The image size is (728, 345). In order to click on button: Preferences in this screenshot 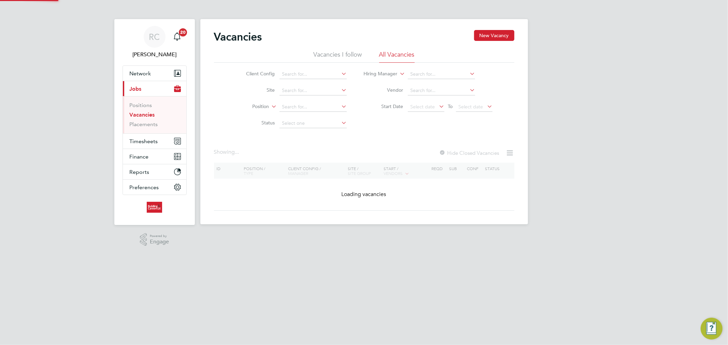, I will do `click(155, 187)`.